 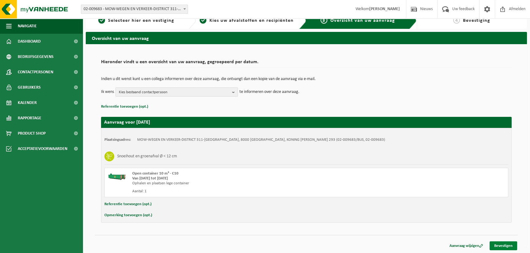 I want to click on span: Bevestiging, so click(x=476, y=21).